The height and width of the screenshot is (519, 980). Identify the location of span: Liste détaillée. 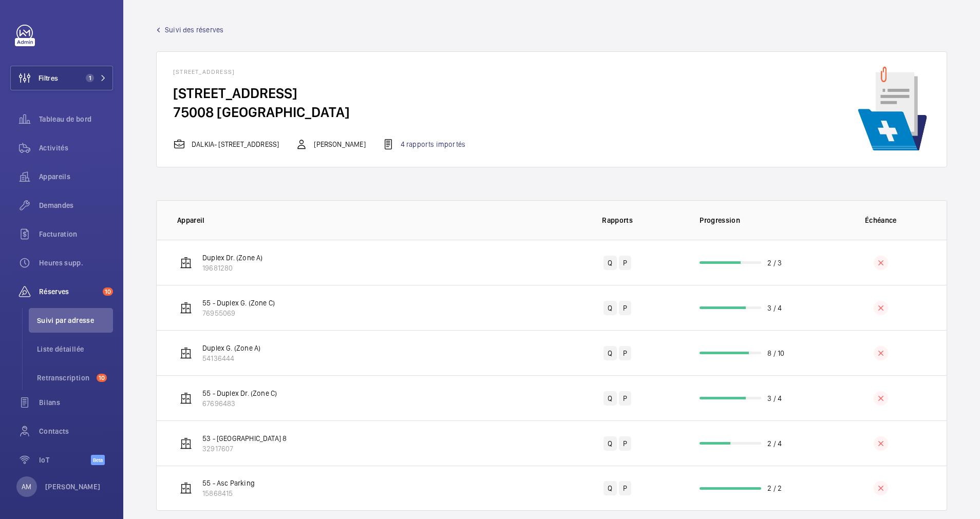
(75, 349).